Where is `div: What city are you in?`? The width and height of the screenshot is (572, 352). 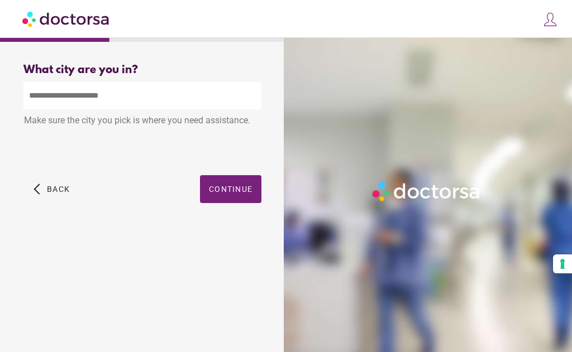
div: What city are you in? is located at coordinates (142, 70).